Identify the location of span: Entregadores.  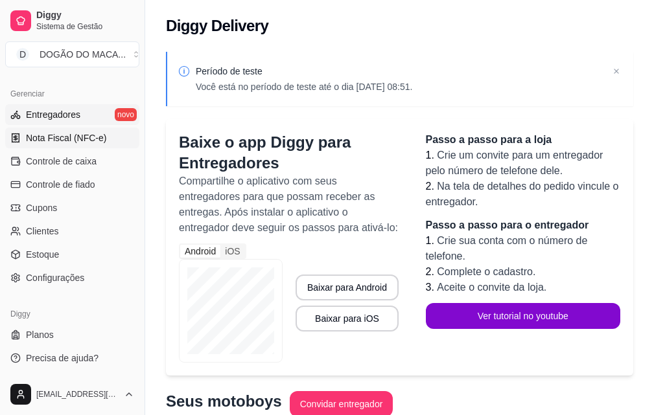
(53, 115).